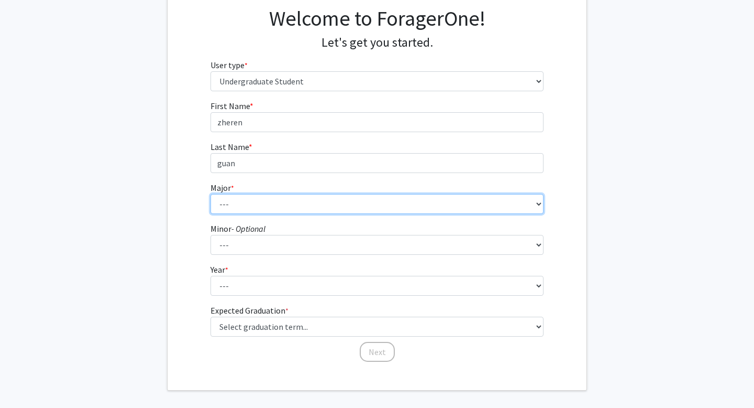  I want to click on button: Next, so click(377, 352).